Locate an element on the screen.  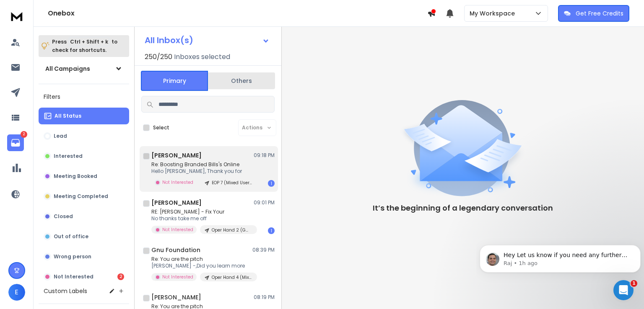
button: Closed is located at coordinates (84, 217).